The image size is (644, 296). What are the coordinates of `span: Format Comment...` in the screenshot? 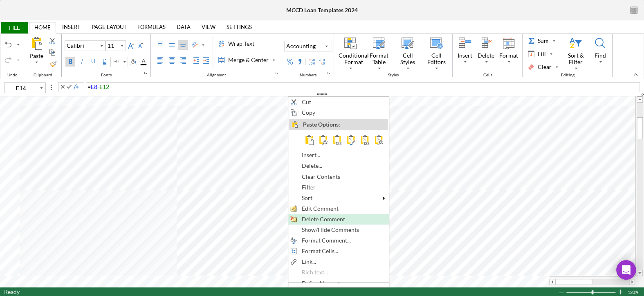 It's located at (331, 240).